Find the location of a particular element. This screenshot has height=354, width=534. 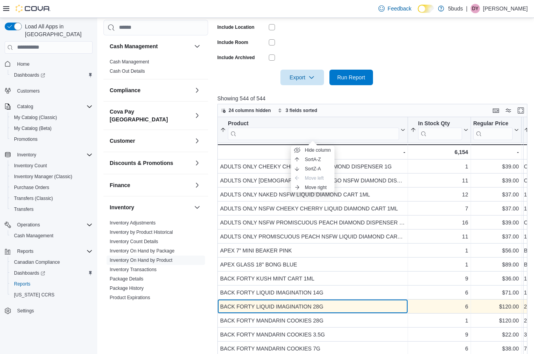

a: Package Details is located at coordinates (126, 278).